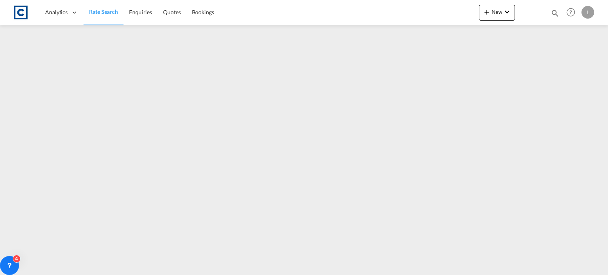 This screenshot has width=608, height=275. Describe the element at coordinates (497, 13) in the screenshot. I see `button: icon-plus 400-fgNewicon-chevron-down` at that location.